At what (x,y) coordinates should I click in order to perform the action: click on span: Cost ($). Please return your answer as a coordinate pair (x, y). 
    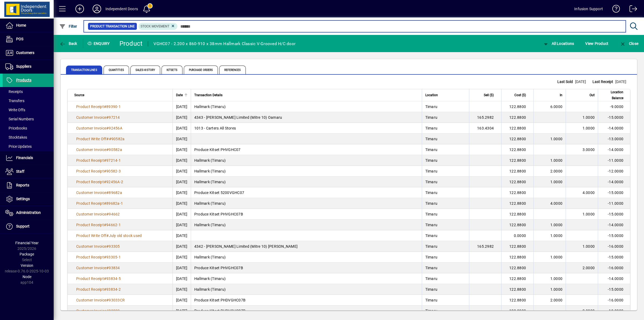
    Looking at the image, I should click on (520, 95).